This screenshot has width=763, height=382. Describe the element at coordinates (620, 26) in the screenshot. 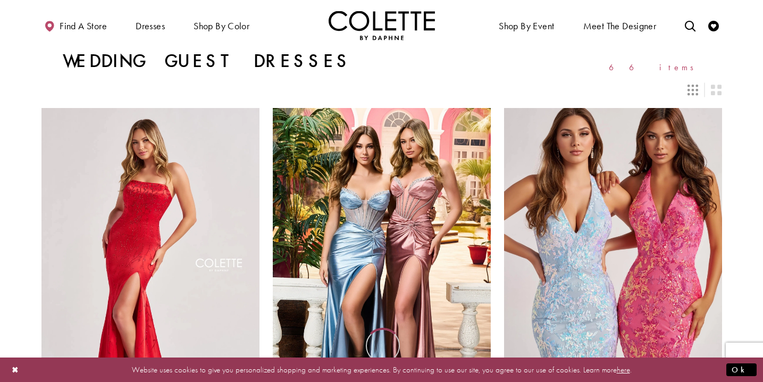

I see `span: Meet the designer` at that location.